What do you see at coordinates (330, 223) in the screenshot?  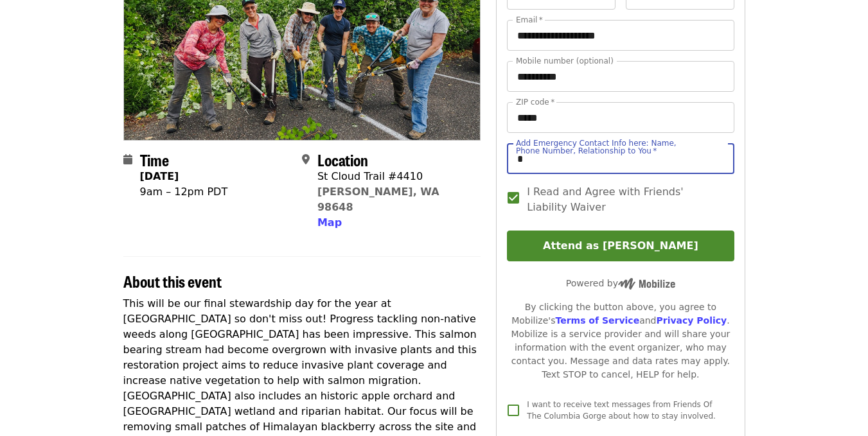 I see `button: Map` at bounding box center [330, 223].